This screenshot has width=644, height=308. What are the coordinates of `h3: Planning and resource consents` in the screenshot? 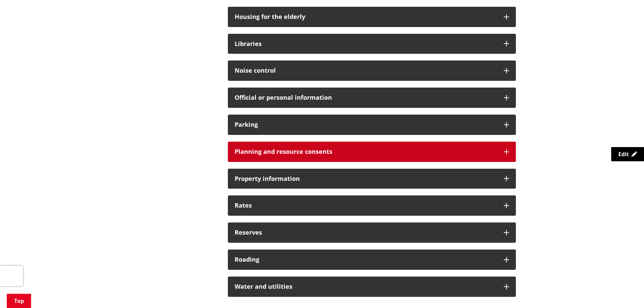 It's located at (366, 152).